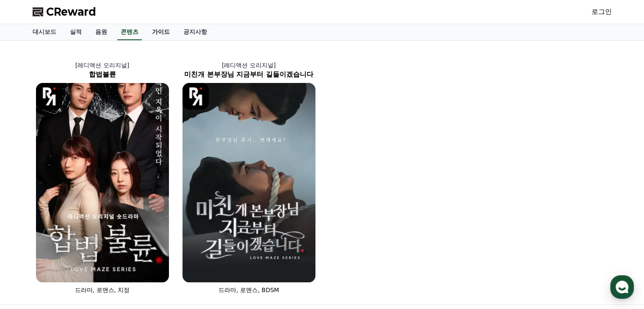 The width and height of the screenshot is (644, 309). I want to click on span: 설정, so click(136, 255).